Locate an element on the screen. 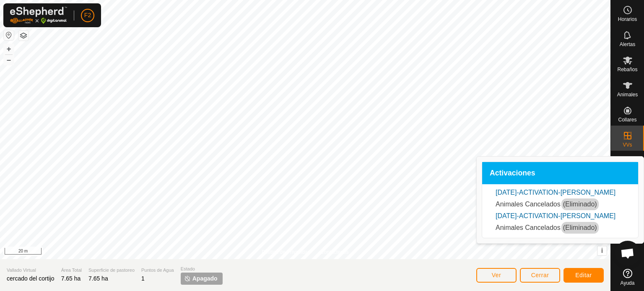  button: Capas del Mapa is located at coordinates (23, 35).